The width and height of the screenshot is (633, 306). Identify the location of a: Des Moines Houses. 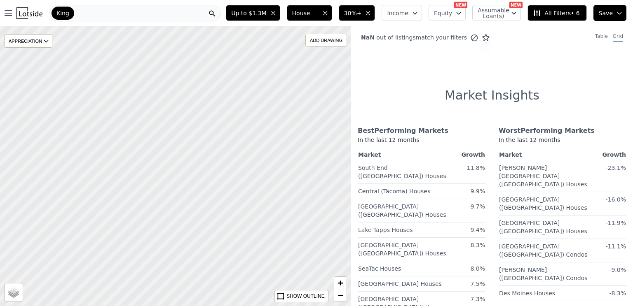
(527, 292).